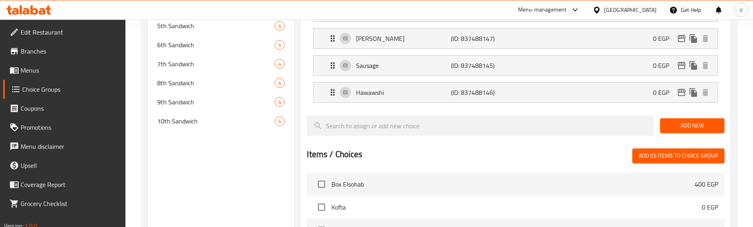  Describe the element at coordinates (513, 184) in the screenshot. I see `span: Box Elsohab` at that location.